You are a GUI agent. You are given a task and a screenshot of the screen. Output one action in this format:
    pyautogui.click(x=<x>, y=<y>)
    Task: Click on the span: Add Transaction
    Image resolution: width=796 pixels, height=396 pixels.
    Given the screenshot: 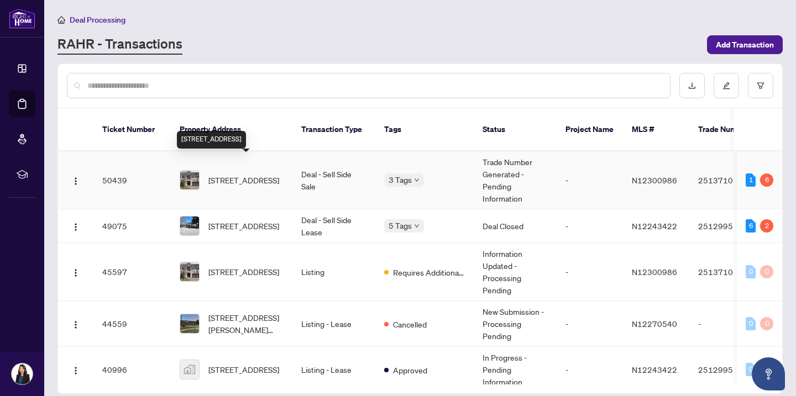 What is the action you would take?
    pyautogui.click(x=745, y=45)
    